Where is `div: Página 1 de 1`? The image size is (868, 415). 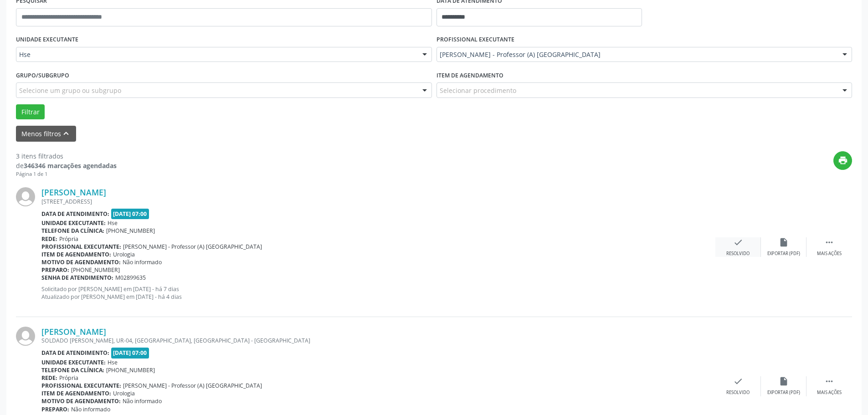 div: Página 1 de 1 is located at coordinates (66, 174).